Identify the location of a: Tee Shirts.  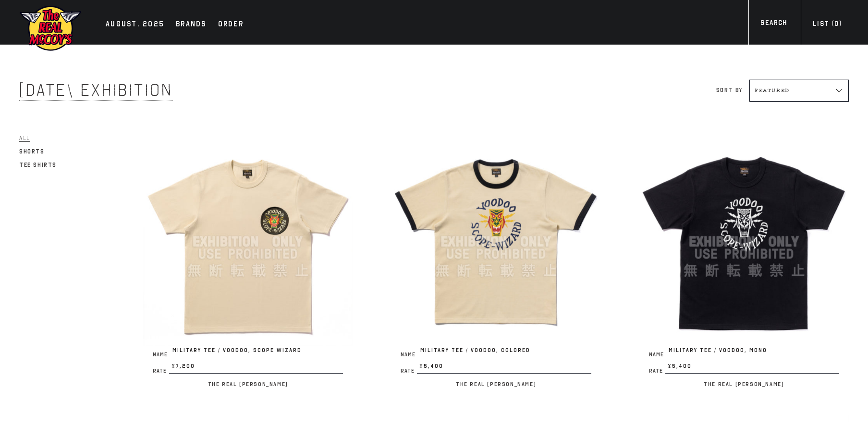
(38, 165).